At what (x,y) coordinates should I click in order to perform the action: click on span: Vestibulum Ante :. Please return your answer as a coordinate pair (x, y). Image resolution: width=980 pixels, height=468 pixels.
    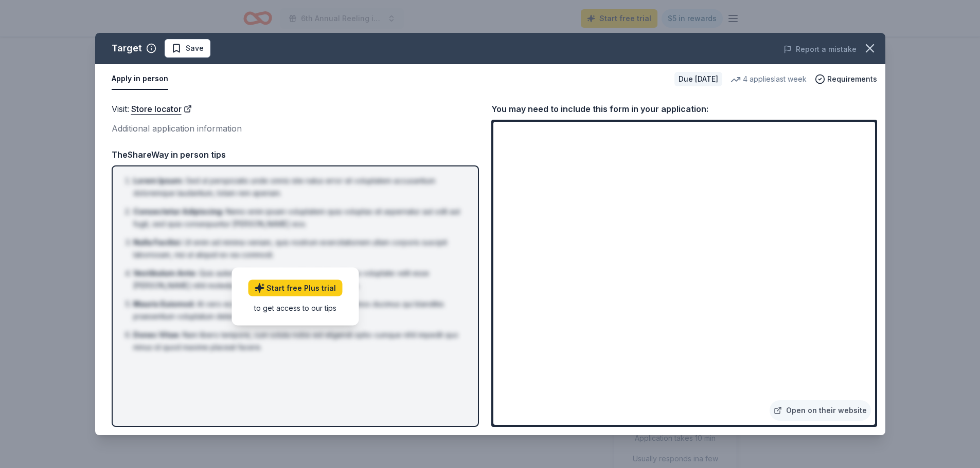
    Looking at the image, I should click on (165, 273).